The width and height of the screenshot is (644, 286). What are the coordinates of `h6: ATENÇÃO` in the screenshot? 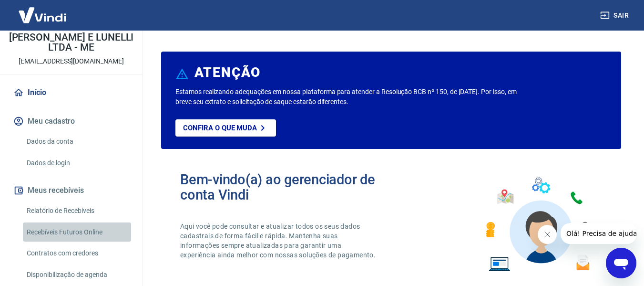 It's located at (227, 72).